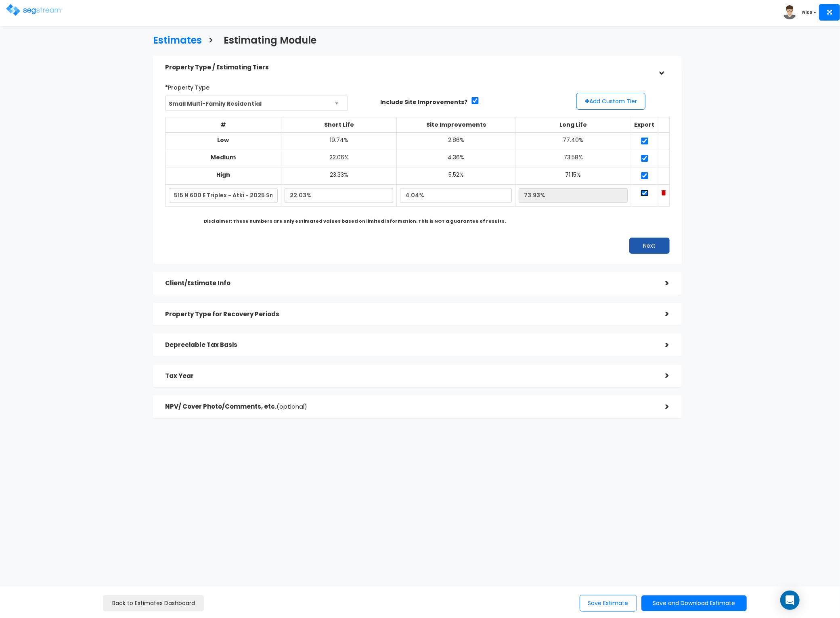  Describe the element at coordinates (223, 175) in the screenshot. I see `b: High` at that location.